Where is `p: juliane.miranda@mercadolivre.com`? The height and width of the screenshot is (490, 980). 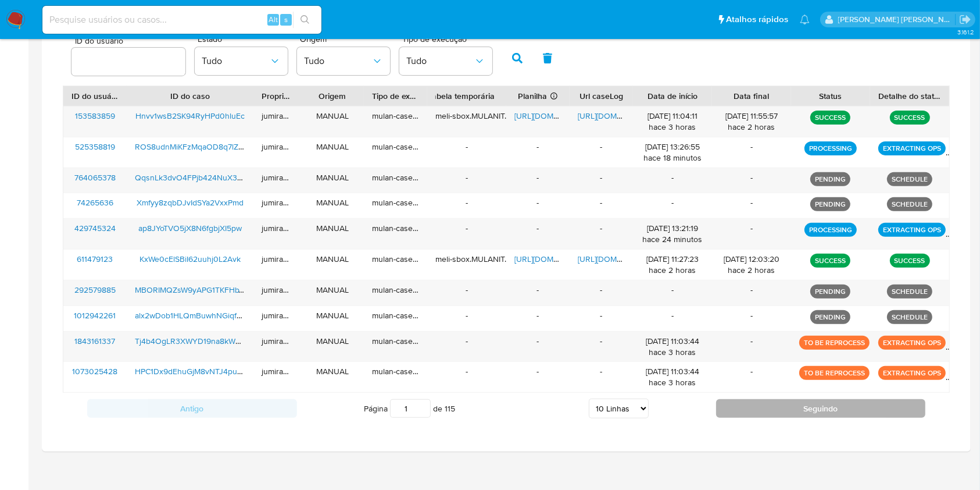 p: juliane.miranda@mercadolivre.com is located at coordinates (897, 19).